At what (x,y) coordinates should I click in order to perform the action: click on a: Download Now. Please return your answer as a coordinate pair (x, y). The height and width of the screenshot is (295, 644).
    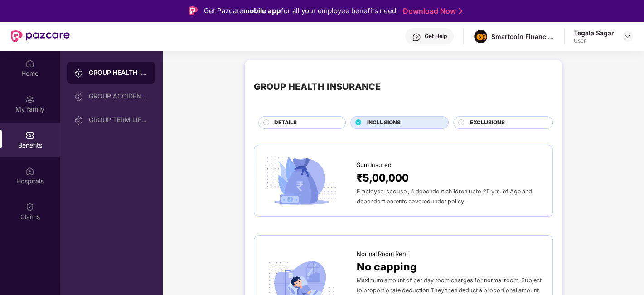
    Looking at the image, I should click on (431, 11).